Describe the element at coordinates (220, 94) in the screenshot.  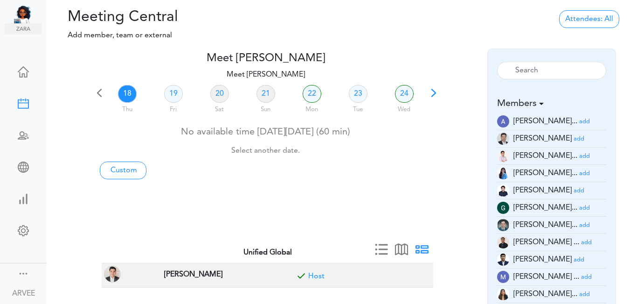
I see `a: 20` at that location.